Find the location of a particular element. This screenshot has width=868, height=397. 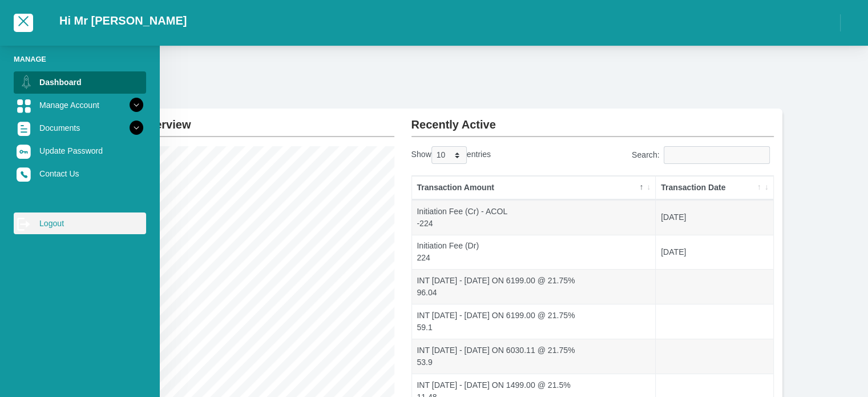

a: Update Password is located at coordinates (80, 151).